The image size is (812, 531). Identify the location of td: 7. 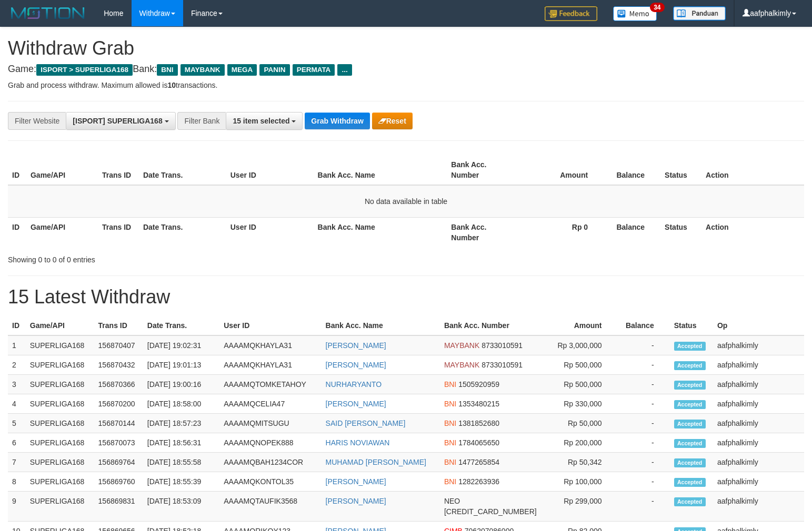
(17, 462).